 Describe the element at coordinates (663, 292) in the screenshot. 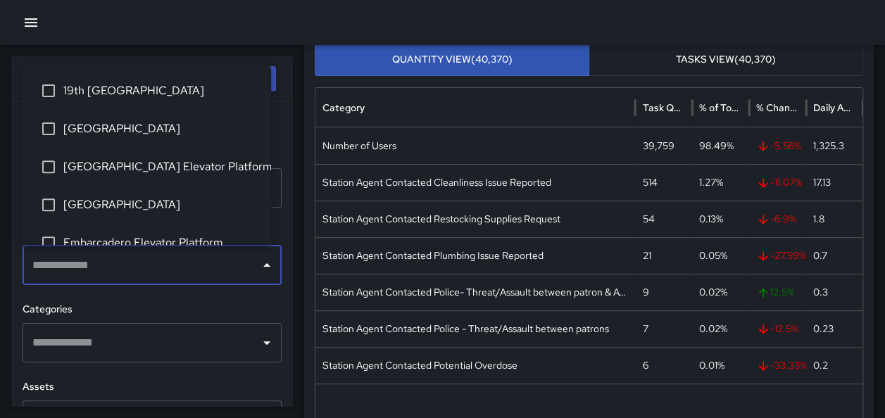

I see `div: 9` at that location.